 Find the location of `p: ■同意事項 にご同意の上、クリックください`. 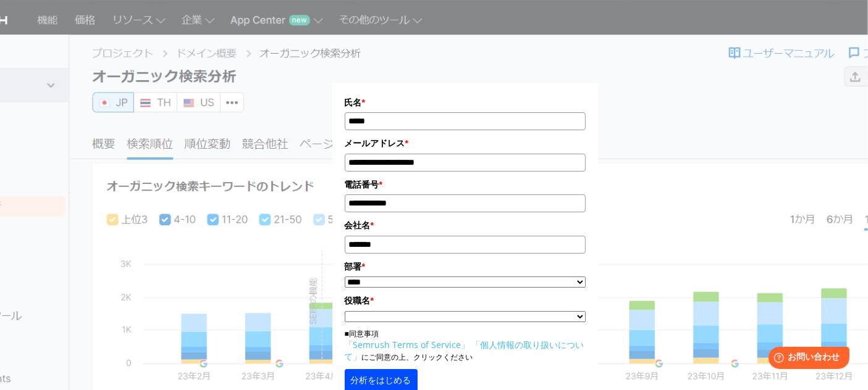

p: ■同意事項 にご同意の上、クリックください is located at coordinates (465, 346).